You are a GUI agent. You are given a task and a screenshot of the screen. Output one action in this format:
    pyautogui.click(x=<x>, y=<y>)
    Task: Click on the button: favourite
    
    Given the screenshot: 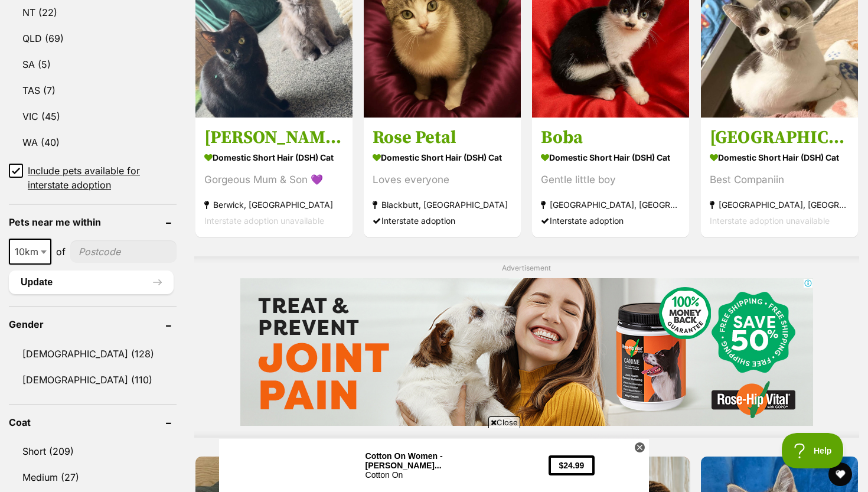 What is the action you would take?
    pyautogui.click(x=840, y=475)
    